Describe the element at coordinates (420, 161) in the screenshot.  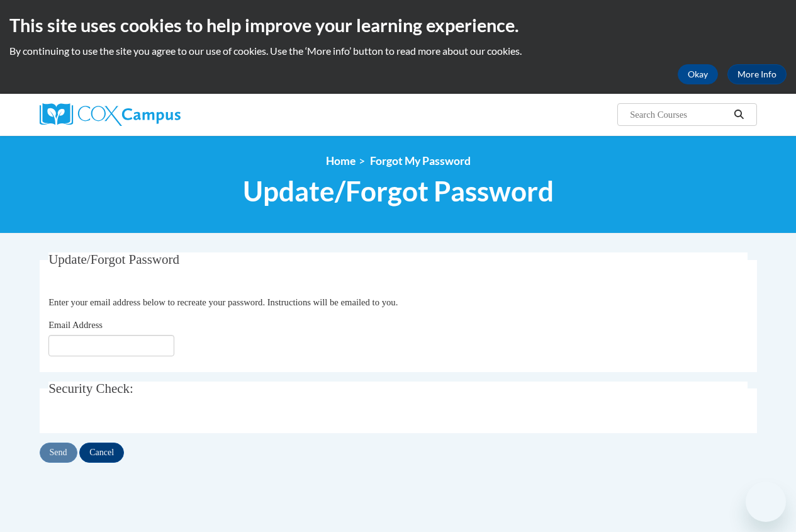
I see `span: Forgot My Password` at that location.